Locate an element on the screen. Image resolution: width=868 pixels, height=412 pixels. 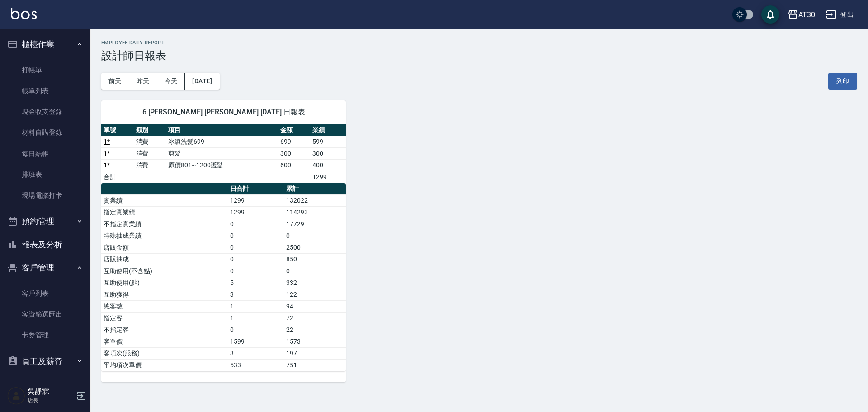
th: 項目 is located at coordinates (222, 130).